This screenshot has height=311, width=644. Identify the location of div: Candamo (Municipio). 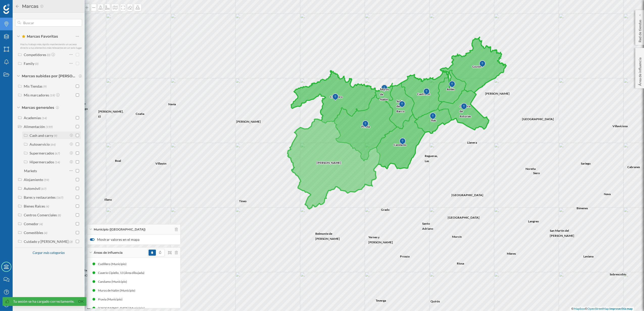
(114, 282).